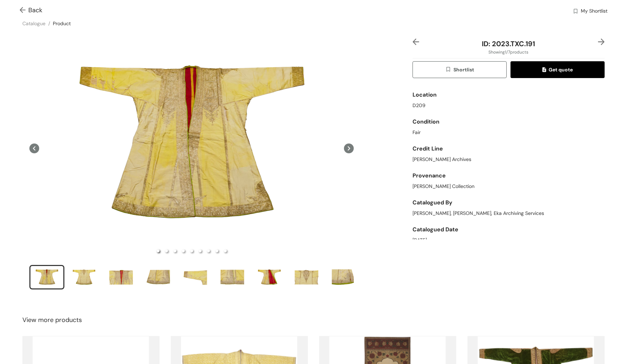 The image size is (627, 364). Describe the element at coordinates (508, 44) in the screenshot. I see `span: ID: 2023.TXC.191` at that location.